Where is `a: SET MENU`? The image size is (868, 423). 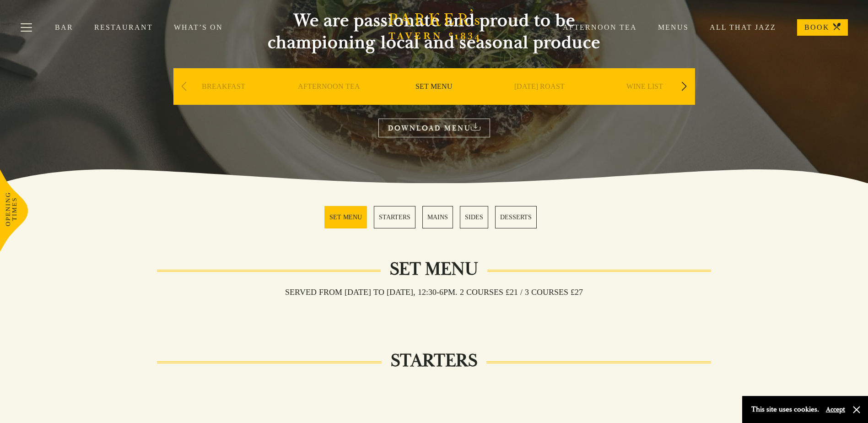 a: SET MENU is located at coordinates (434, 100).